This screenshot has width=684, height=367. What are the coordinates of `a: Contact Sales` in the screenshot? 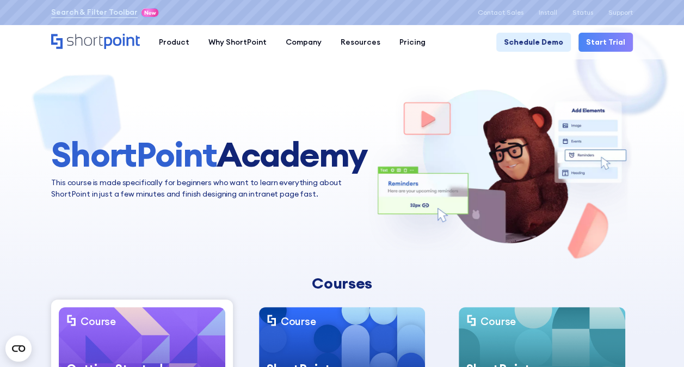 It's located at (500, 13).